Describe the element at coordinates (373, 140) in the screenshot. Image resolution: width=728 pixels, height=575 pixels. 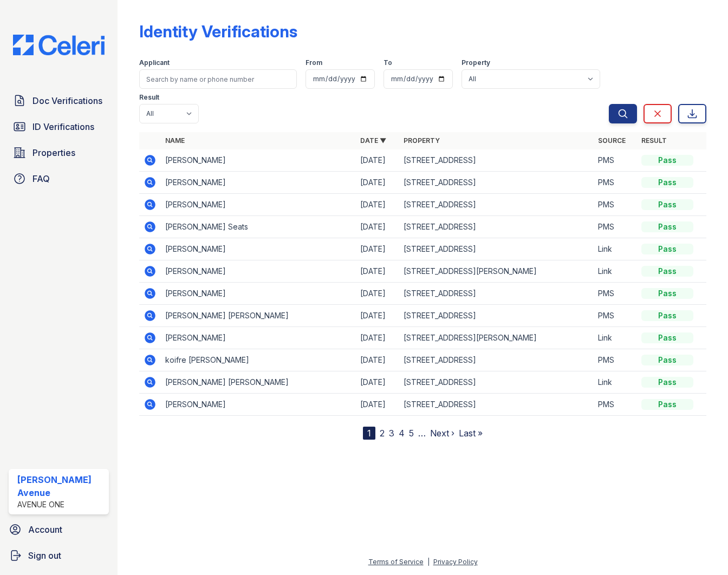
I see `a: Date ▼` at that location.